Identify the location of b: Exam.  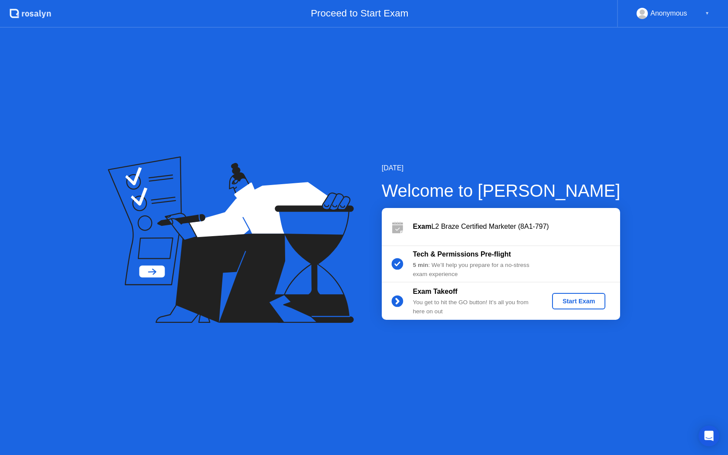
(422, 226).